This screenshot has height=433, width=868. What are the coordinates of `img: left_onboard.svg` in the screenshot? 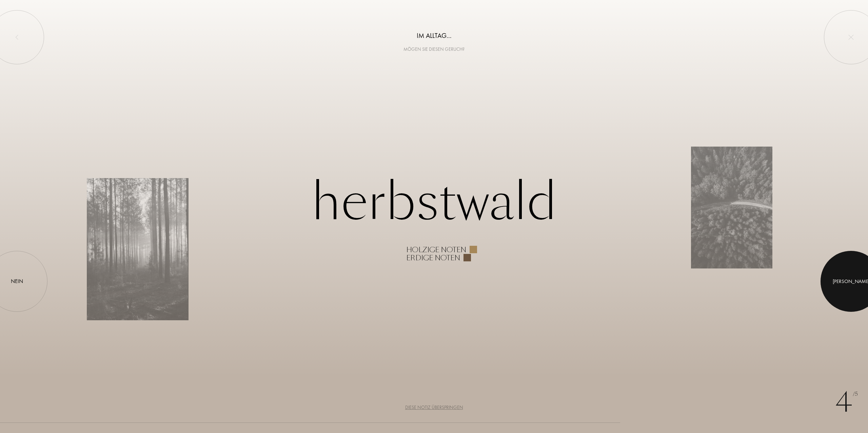 It's located at (17, 37).